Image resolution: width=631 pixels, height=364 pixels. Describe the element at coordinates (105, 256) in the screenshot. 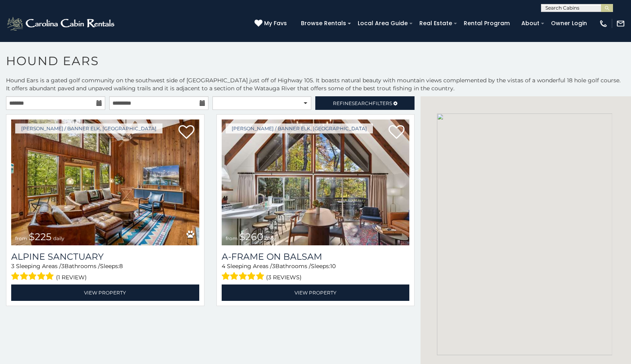

I see `a: Alpine Sanctuary` at that location.